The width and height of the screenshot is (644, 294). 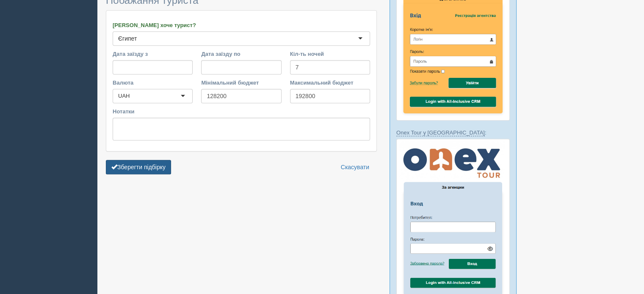 What do you see at coordinates (355, 167) in the screenshot?
I see `a: Скасувати` at bounding box center [355, 167].